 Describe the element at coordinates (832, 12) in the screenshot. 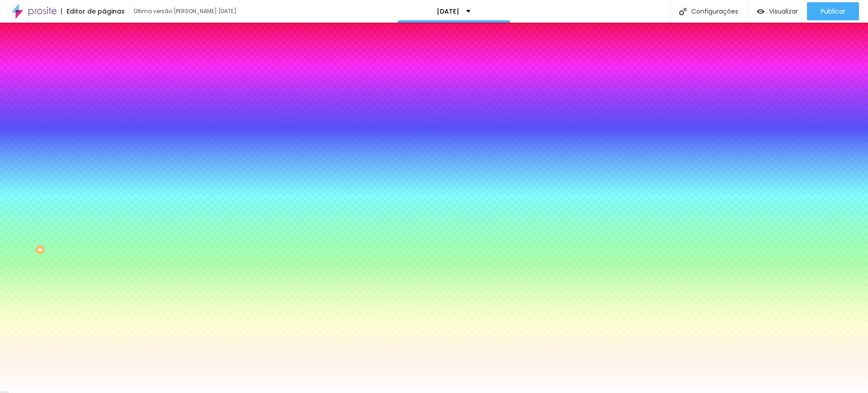

I see `span: Publicar` at that location.